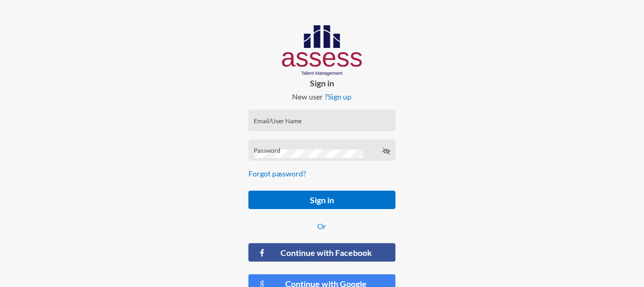 This screenshot has width=644, height=287. What do you see at coordinates (322, 96) in the screenshot?
I see `p: New user ?` at bounding box center [322, 96].